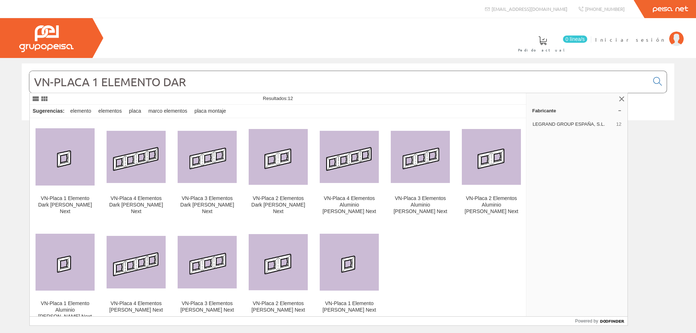  What do you see at coordinates (575, 39) in the screenshot?
I see `span: 0 línea/s` at bounding box center [575, 39].